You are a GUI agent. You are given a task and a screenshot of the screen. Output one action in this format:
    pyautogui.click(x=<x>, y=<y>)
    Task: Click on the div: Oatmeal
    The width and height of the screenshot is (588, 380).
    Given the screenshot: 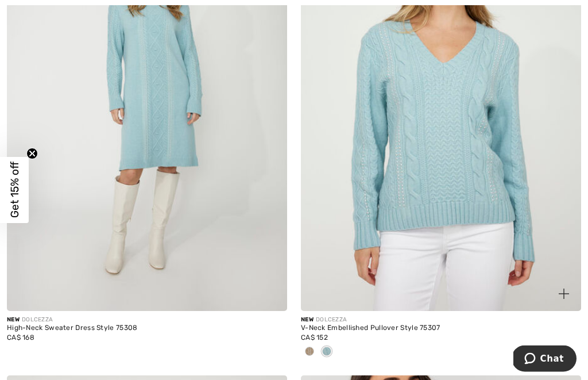 What is the action you would take?
    pyautogui.click(x=309, y=352)
    